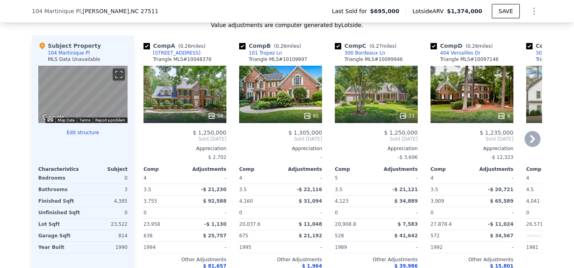  Describe the element at coordinates (250, 224) in the screenshot. I see `span: 20,037.6` at that location.